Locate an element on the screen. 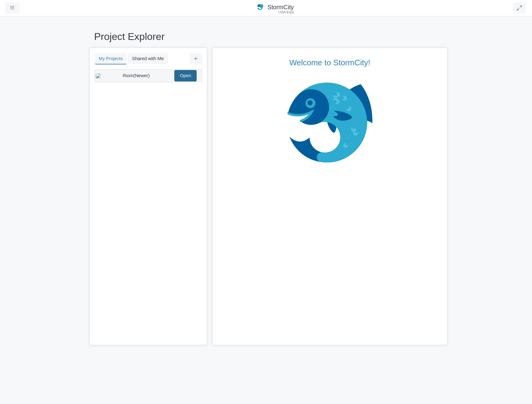 This screenshot has width=532, height=404. span: StormCity is located at coordinates (280, 7).